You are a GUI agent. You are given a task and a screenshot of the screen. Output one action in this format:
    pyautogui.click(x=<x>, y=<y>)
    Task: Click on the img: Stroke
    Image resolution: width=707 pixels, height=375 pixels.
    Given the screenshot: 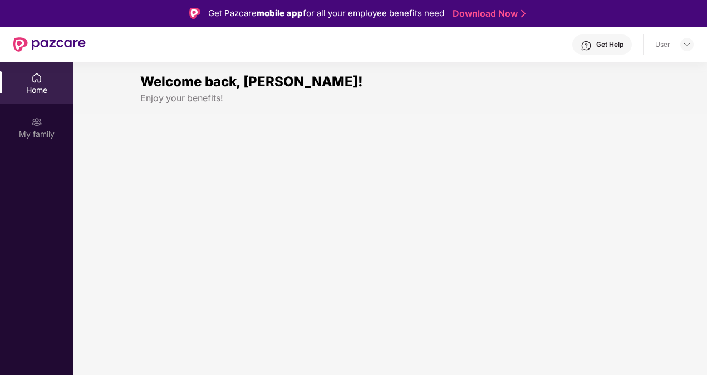 What is the action you would take?
    pyautogui.click(x=523, y=13)
    